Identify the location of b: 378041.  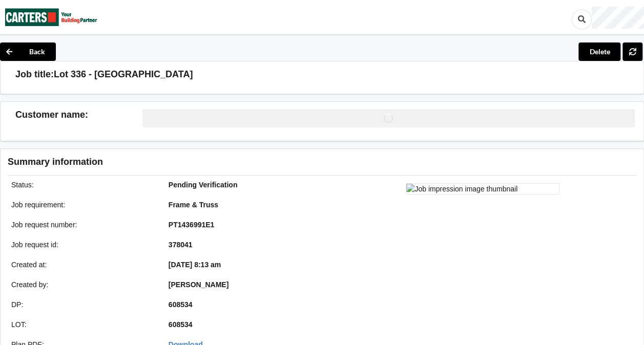
(180, 245).